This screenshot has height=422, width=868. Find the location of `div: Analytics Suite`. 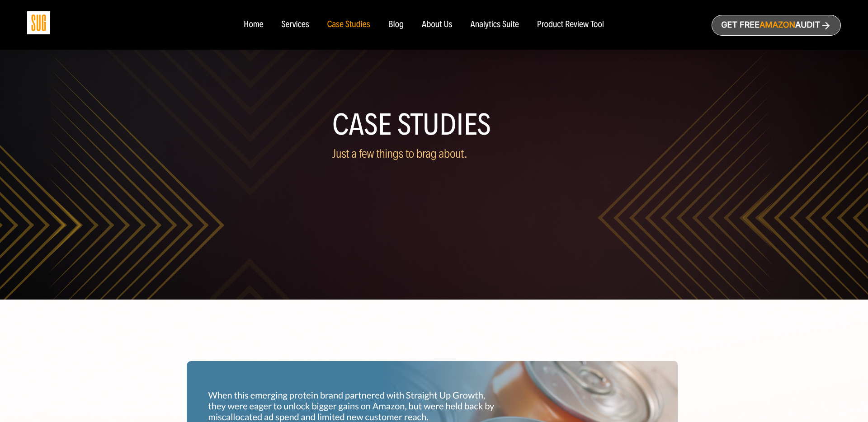

div: Analytics Suite is located at coordinates (495, 25).